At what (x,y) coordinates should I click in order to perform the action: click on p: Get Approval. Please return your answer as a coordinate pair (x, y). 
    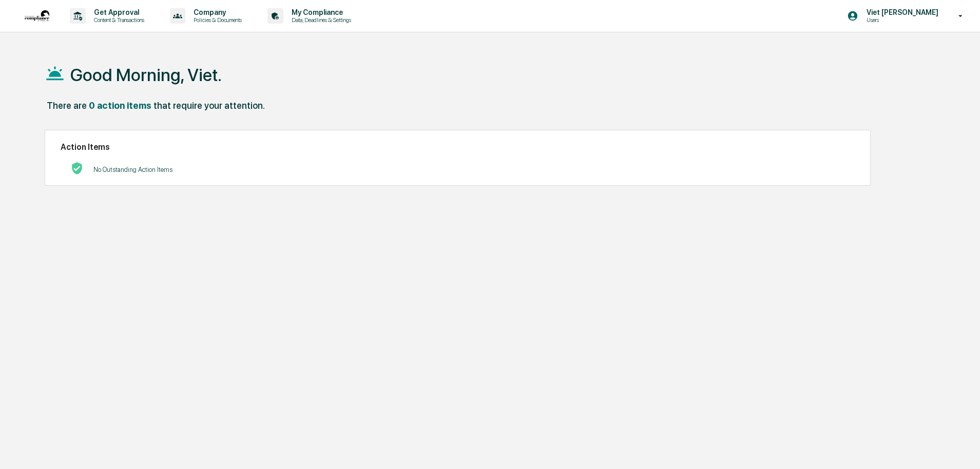
    Looking at the image, I should click on (118, 13).